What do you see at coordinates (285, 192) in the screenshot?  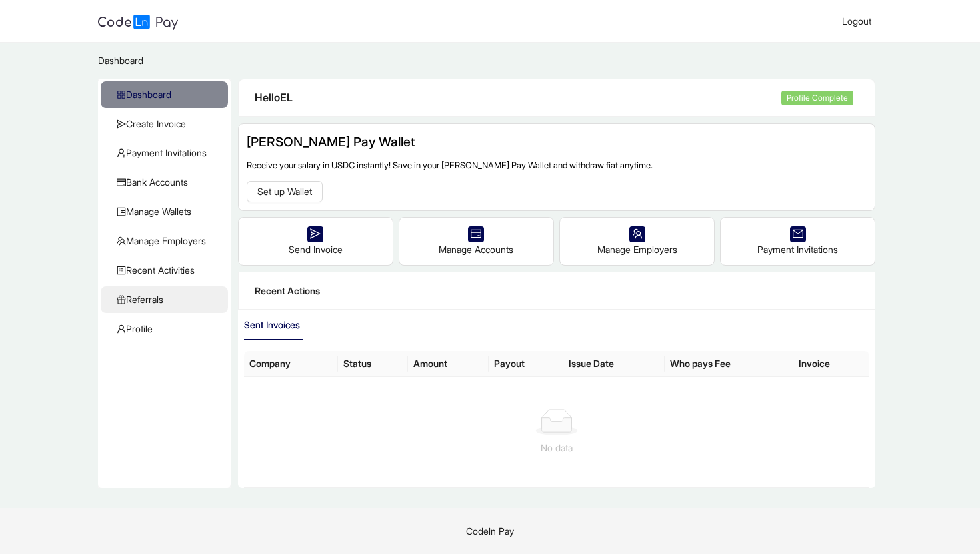 I see `span: Set up Wallet` at bounding box center [285, 192].